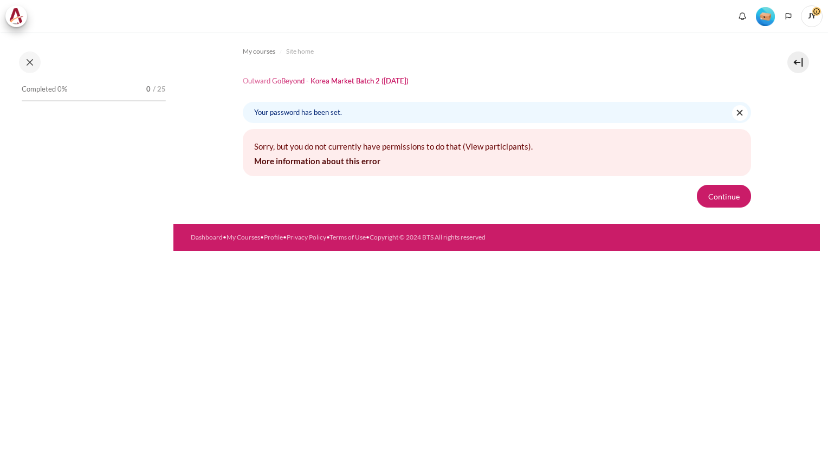 This screenshot has height=452, width=828. Describe the element at coordinates (742, 16) in the screenshot. I see `div: Show notification window with no new notifications` at that location.